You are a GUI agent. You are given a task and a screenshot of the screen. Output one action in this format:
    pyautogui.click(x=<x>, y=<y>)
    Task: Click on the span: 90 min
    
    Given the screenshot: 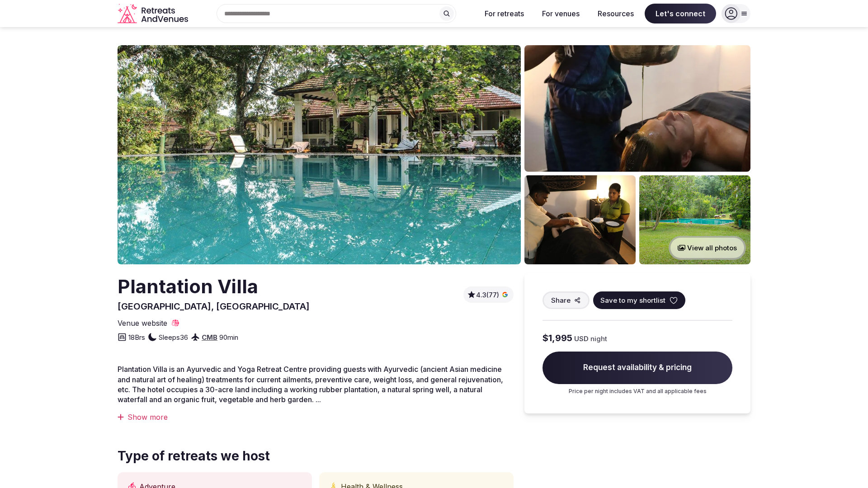 What is the action you would take?
    pyautogui.click(x=229, y=337)
    